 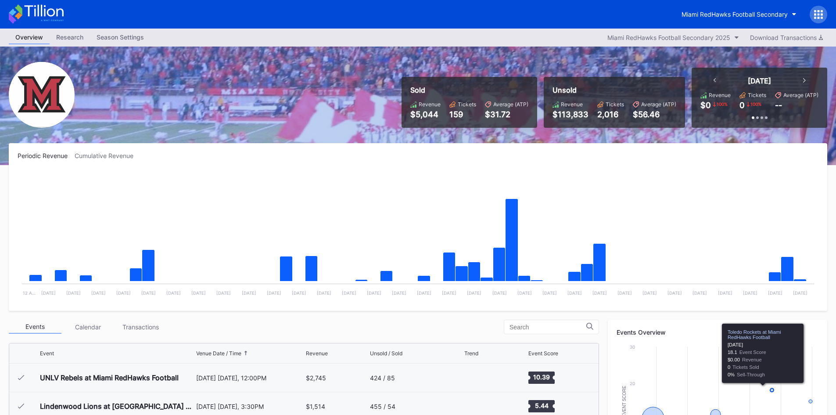 What do you see at coordinates (29, 293) in the screenshot?
I see `text: 12 A…` at bounding box center [29, 293].